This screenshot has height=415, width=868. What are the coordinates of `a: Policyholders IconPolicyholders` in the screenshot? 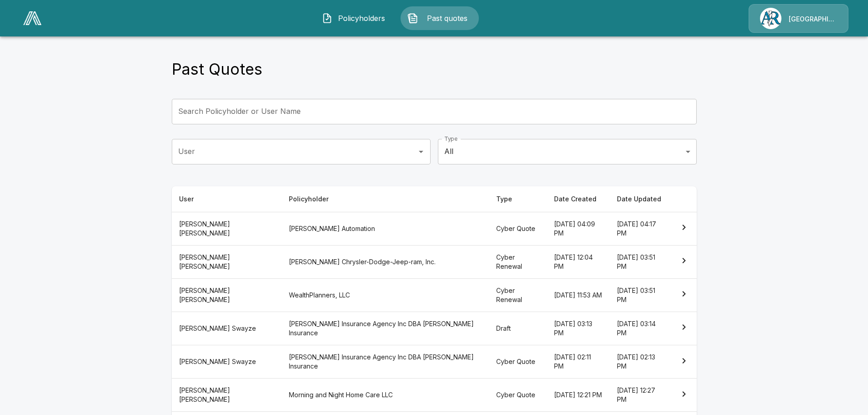 It's located at (354, 18).